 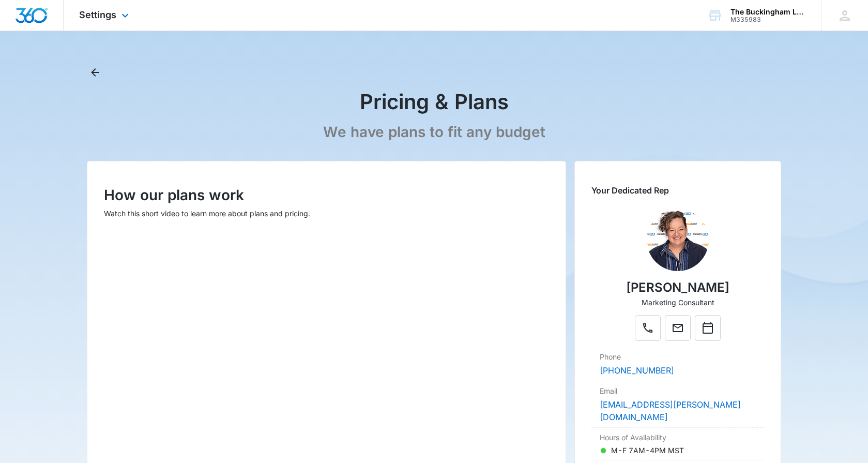 I want to click on button: Calendar, so click(x=708, y=328).